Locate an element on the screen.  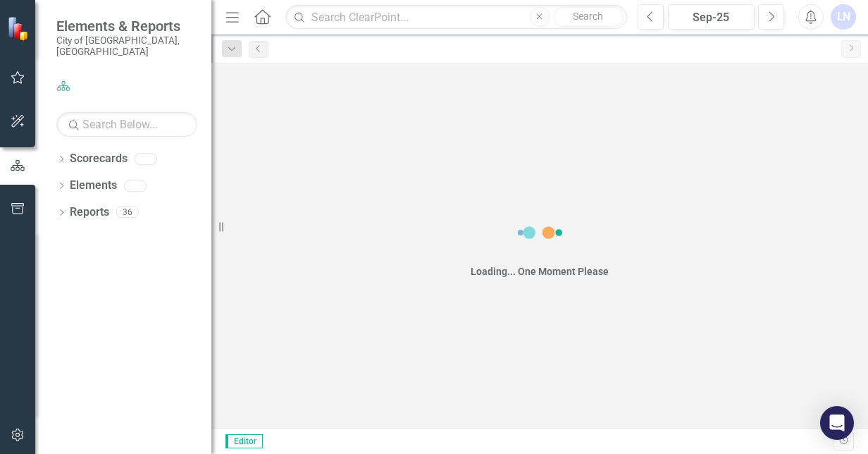
span: Search is located at coordinates (588, 16).